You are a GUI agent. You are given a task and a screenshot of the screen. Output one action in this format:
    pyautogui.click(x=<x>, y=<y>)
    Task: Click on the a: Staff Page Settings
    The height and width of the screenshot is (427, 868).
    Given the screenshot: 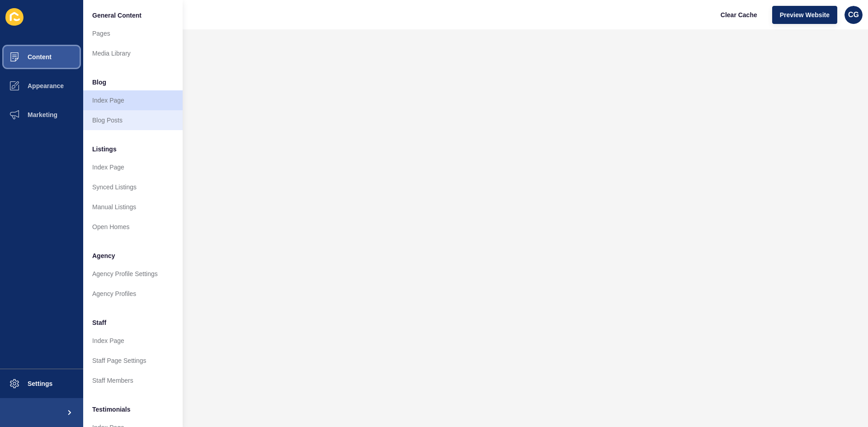 What is the action you would take?
    pyautogui.click(x=133, y=361)
    